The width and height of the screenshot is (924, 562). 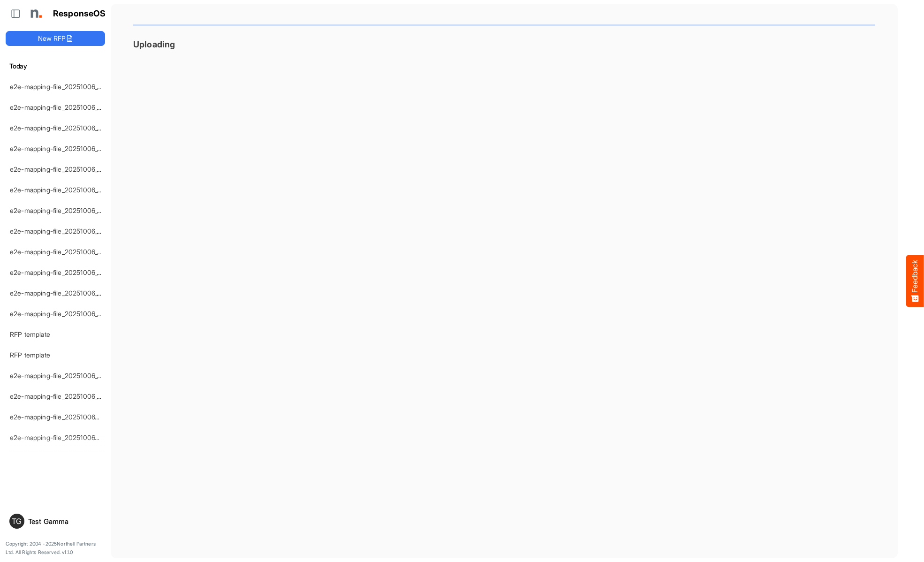 I want to click on div: Test Gamma, so click(x=65, y=521).